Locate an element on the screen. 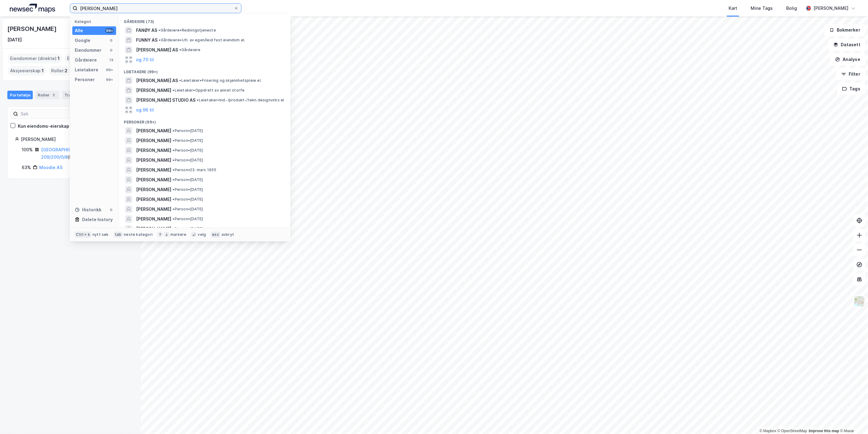 Image resolution: width=868 pixels, height=434 pixels. button: Bokmerker is located at coordinates (845, 30).